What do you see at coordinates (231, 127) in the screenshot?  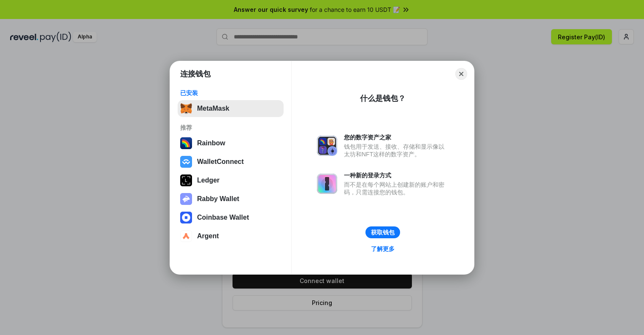 I see `div: 推荐` at bounding box center [231, 127].